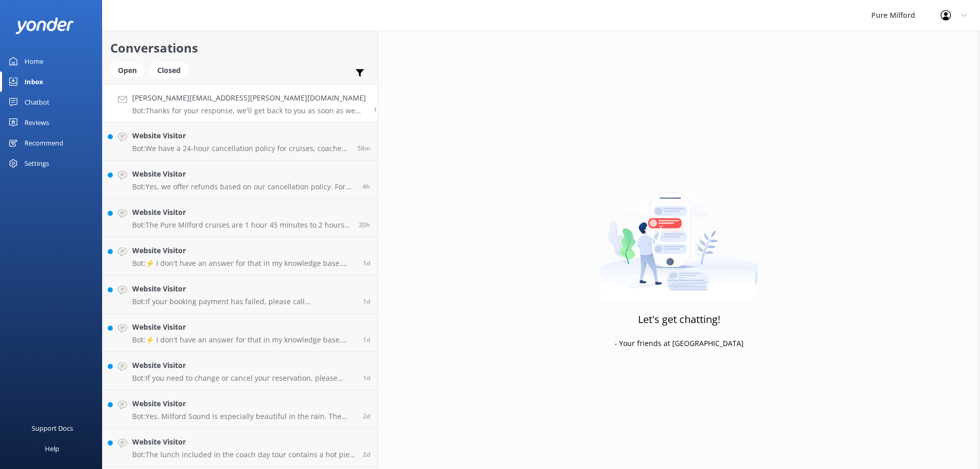 This screenshot has height=469, width=980. I want to click on p: Bot: Yes, we offer refunds based on our cancellation policy. For cruises, coaches, and fixed wing..., so click(244, 186).